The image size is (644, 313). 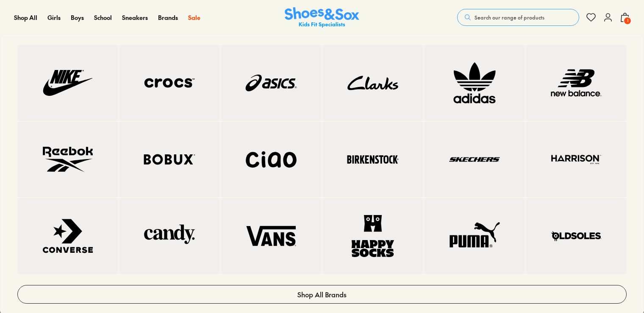 I want to click on a: Sneakers, so click(x=135, y=17).